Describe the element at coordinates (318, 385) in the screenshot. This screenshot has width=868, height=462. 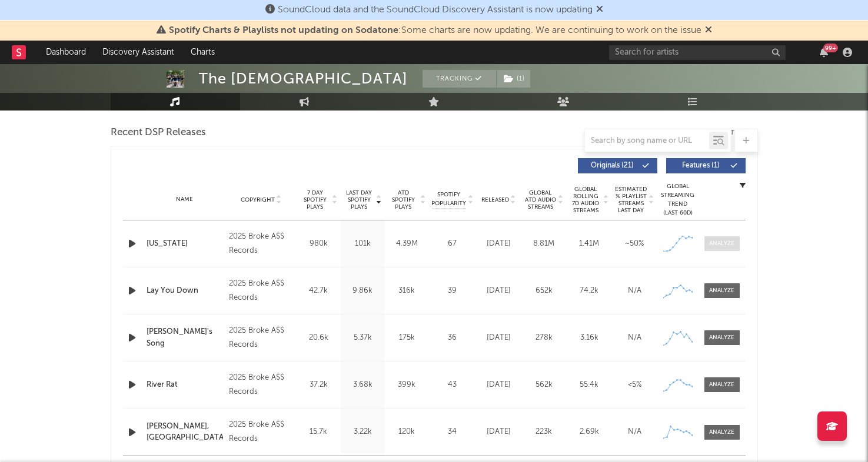
I see `div: 37.2k` at that location.